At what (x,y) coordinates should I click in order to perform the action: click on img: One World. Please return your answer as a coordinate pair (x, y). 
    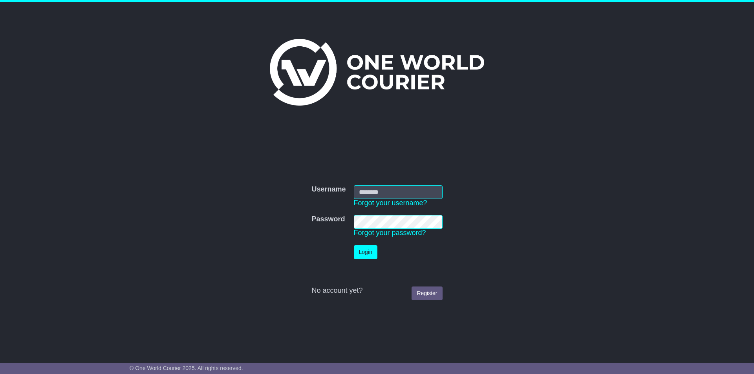
    Looking at the image, I should click on (377, 72).